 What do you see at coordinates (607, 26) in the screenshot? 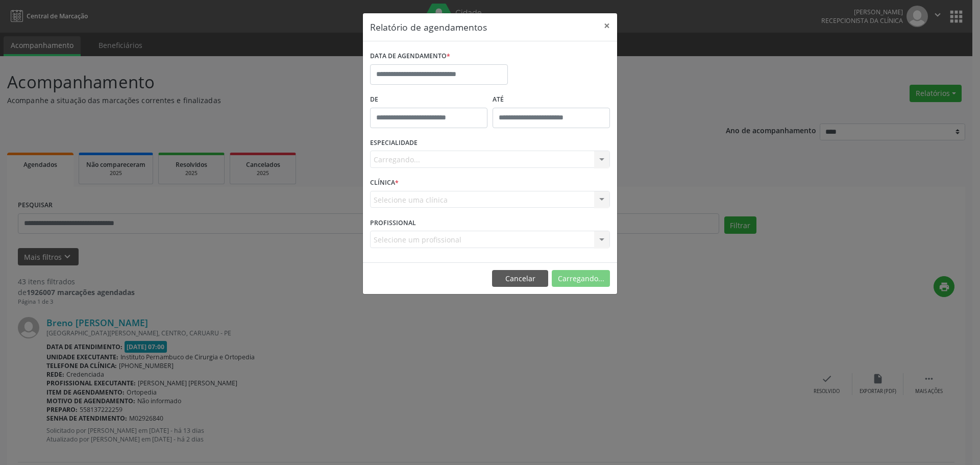
I see `button: Close` at bounding box center [607, 26].